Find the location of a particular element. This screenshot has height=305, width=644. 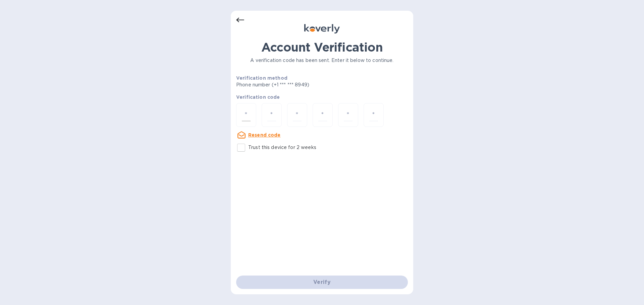

u: Resend code is located at coordinates (264, 135).